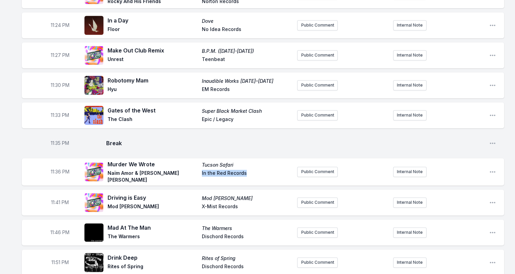 This screenshot has height=274, width=515. What do you see at coordinates (153, 120) in the screenshot?
I see `span: The Clash` at bounding box center [153, 120].